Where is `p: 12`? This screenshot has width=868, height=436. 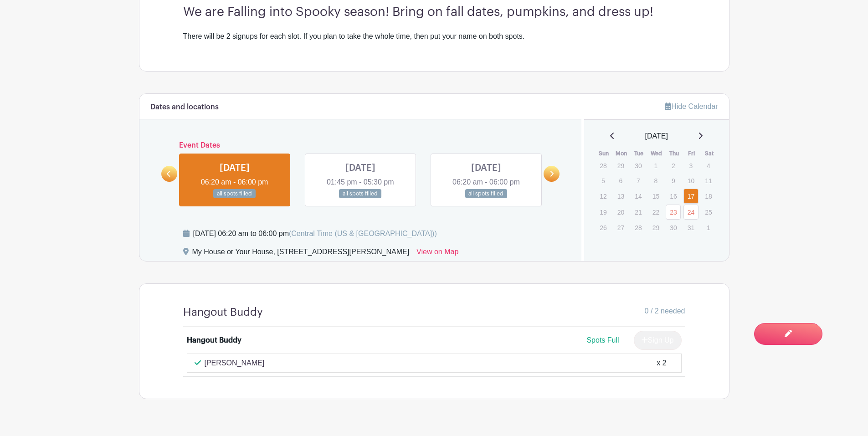 p: 12 is located at coordinates (603, 196).